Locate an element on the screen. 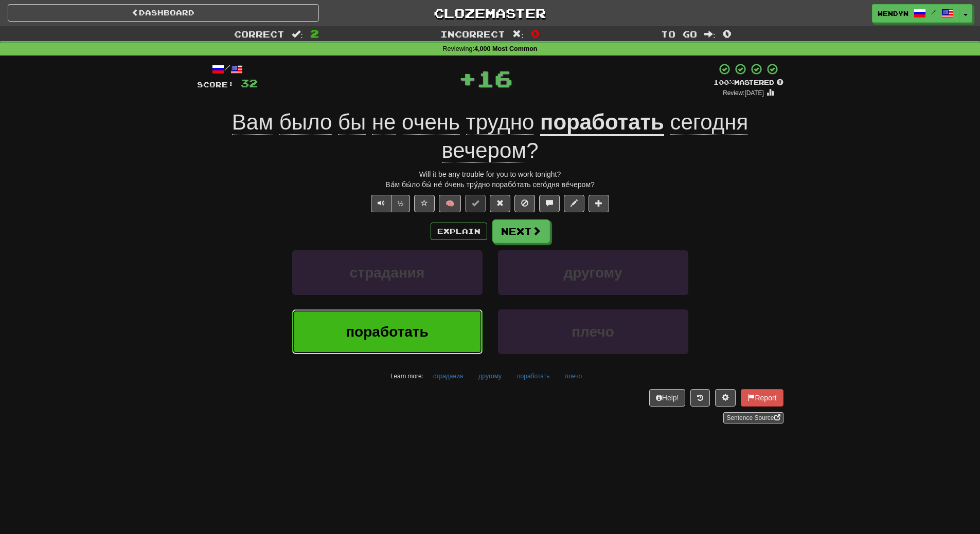 The image size is (980, 534). button: ½ is located at coordinates (401, 204).